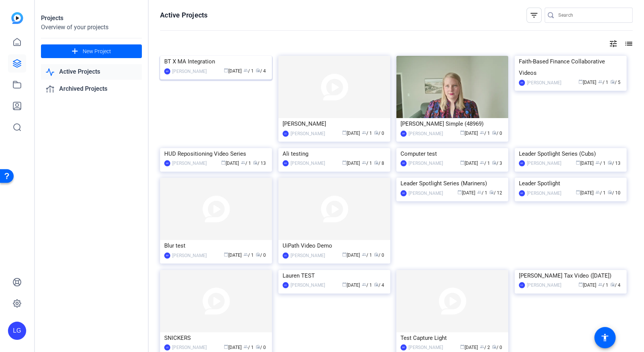 This screenshot has height=352, width=644. I want to click on mat-icon: filter_list, so click(534, 16).